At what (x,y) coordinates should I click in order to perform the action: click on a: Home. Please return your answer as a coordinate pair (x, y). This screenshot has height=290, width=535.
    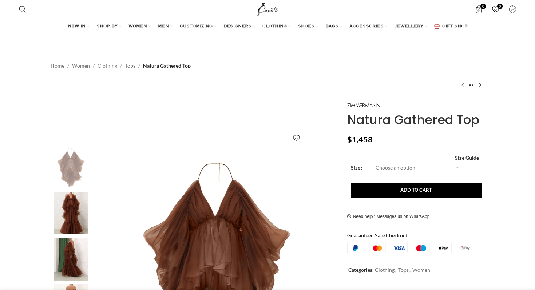
    Looking at the image, I should click on (58, 66).